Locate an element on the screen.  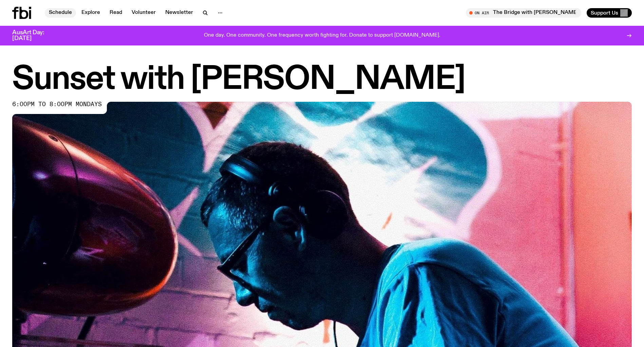
span: Support Us is located at coordinates (604, 13).